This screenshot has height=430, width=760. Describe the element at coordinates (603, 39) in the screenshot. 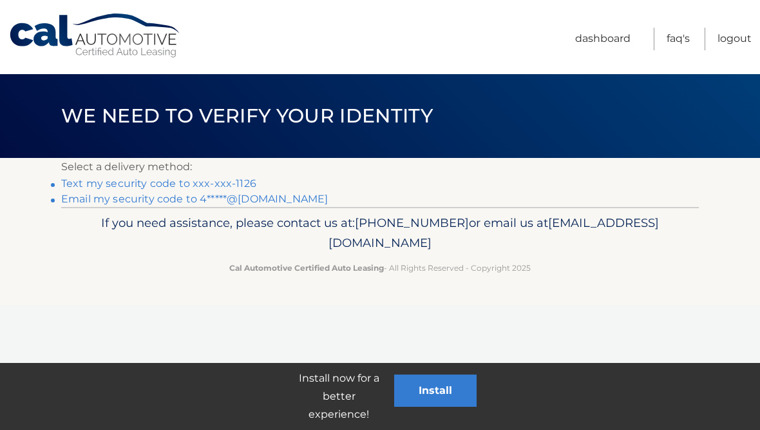

I see `a: Dashboard` at that location.